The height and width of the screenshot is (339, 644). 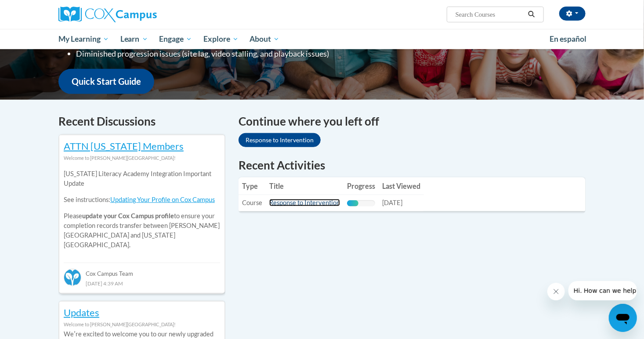 I want to click on div: Main menu, so click(x=322, y=39).